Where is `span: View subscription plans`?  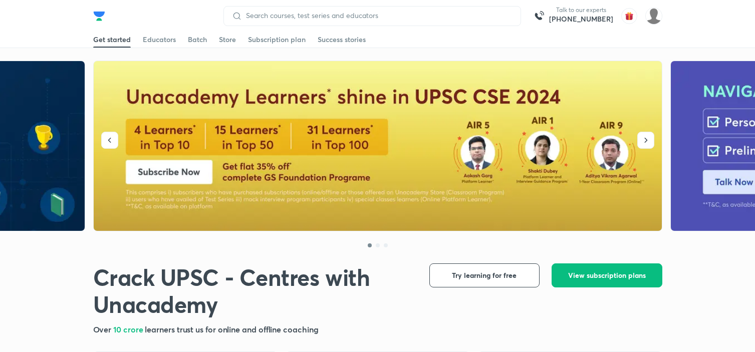 span: View subscription plans is located at coordinates (607, 276).